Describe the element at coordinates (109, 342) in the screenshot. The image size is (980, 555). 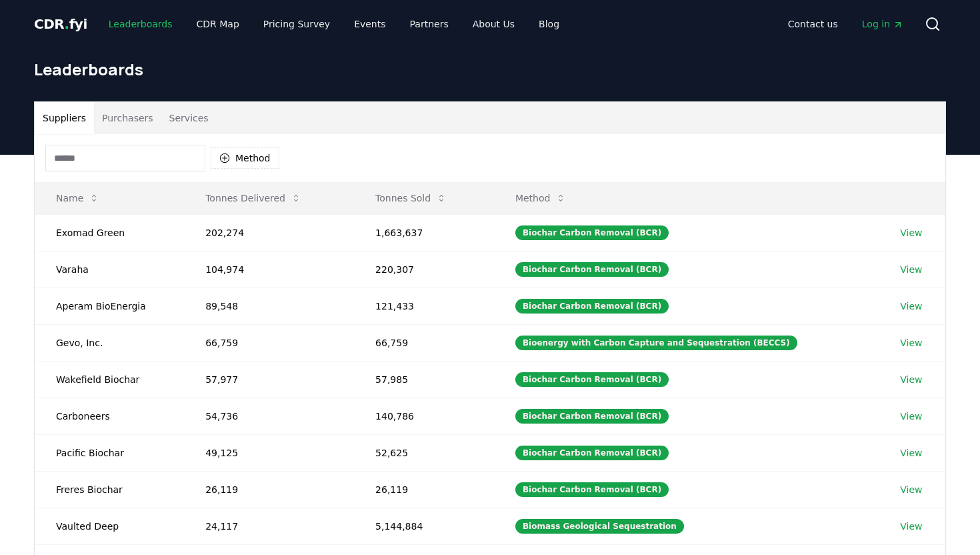
I see `td: Gevo, Inc.` at that location.